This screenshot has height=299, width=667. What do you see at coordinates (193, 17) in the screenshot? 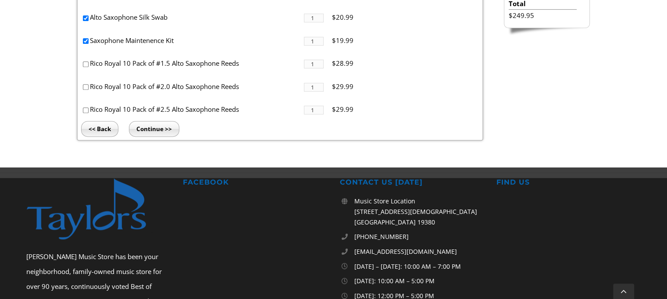
I see `li: Alto Saxophone Silk Swab` at bounding box center [193, 17].